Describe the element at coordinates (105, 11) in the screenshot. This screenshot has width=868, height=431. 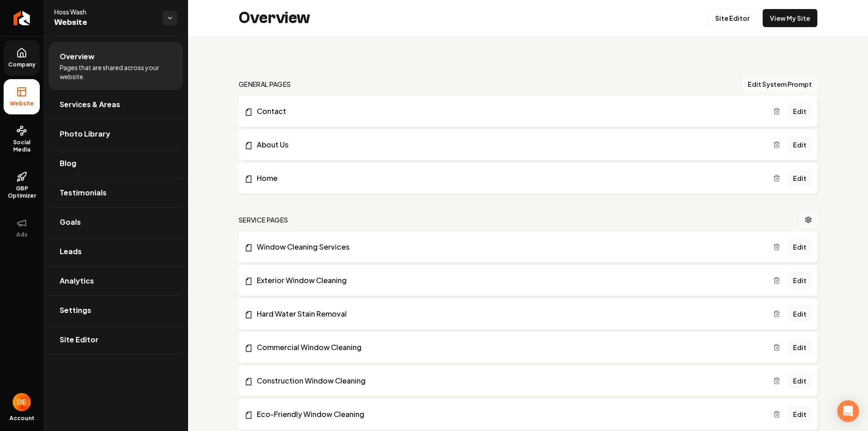
I see `span: Hoss Wash` at that location.